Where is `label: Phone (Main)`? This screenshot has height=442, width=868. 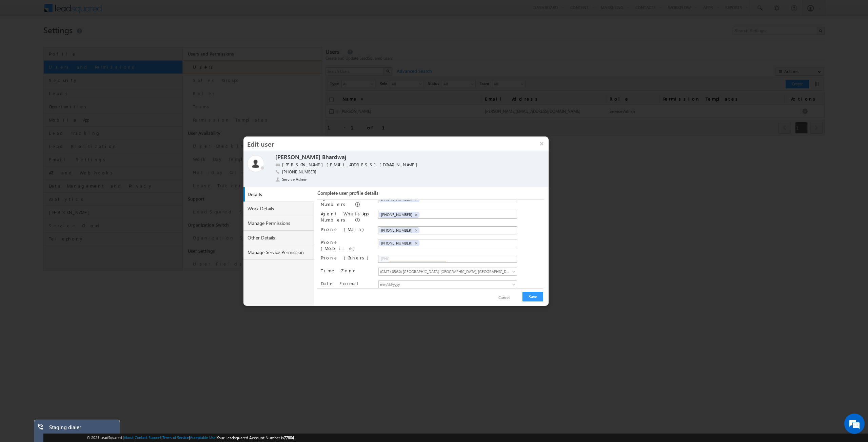 label: Phone (Main) is located at coordinates (342, 229).